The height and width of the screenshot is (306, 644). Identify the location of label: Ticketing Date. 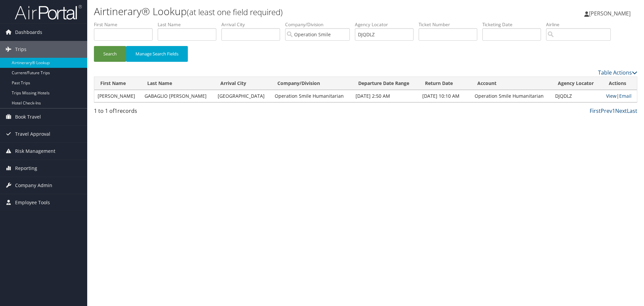
(514, 24).